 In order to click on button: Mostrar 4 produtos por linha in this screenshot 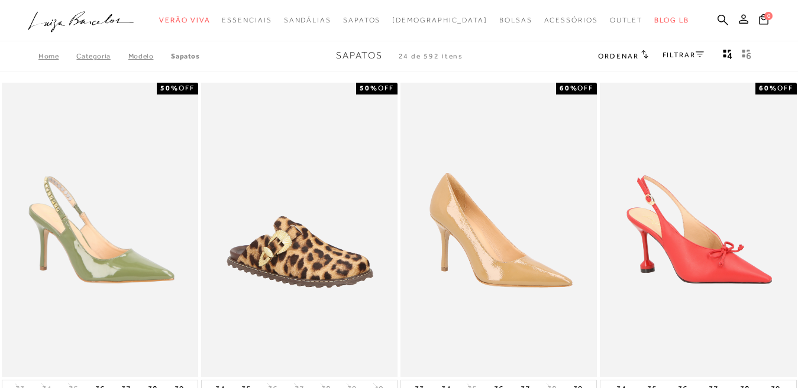, I will do `click(727, 56)`.